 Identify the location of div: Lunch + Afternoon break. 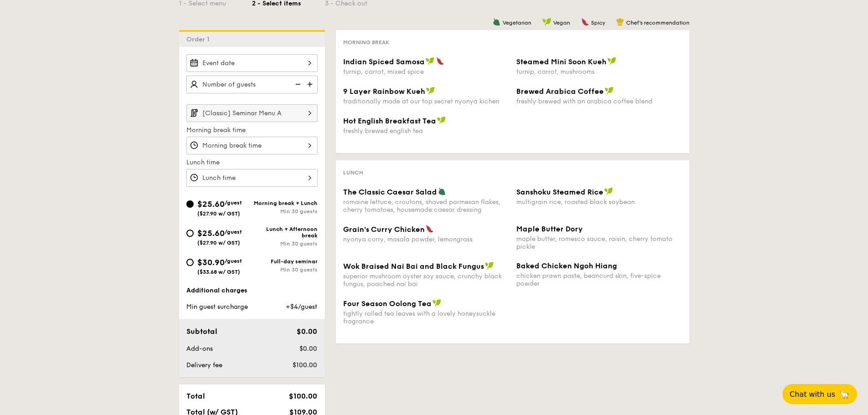
(285, 233).